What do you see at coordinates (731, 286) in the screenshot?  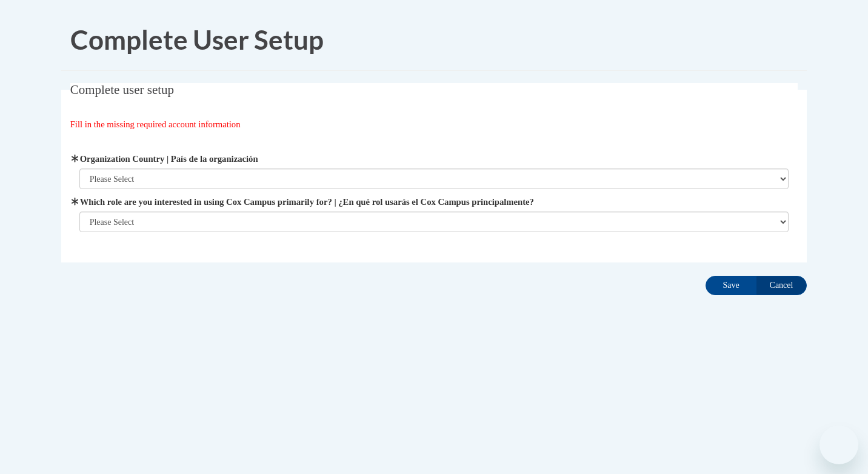 I see `input: Save` at bounding box center [731, 286].